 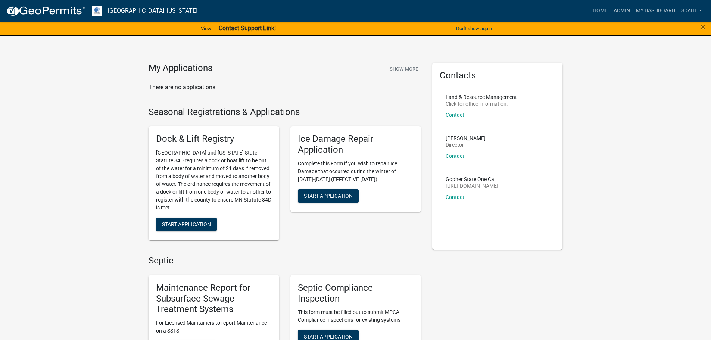 I want to click on p: For Licensed Maintainers to report Maintenance on a SSTS, so click(x=214, y=327).